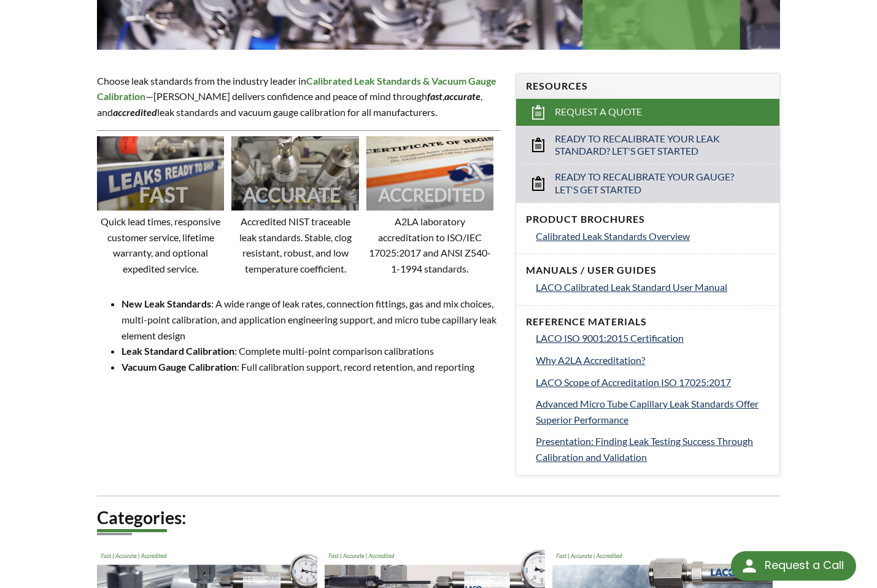 Image resolution: width=877 pixels, height=588 pixels. What do you see at coordinates (178, 351) in the screenshot?
I see `strong: Leak Standard Calibration` at bounding box center [178, 351].